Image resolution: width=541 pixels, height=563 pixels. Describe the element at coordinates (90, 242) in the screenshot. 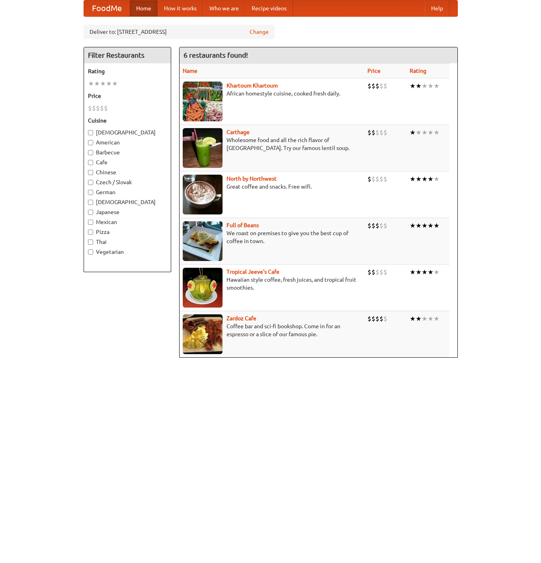

I see `input: Thai` at that location.